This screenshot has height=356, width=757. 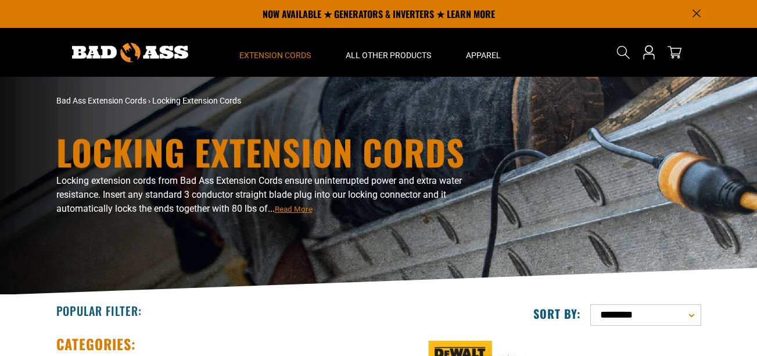 I want to click on nav: breadcrumbs, so click(x=269, y=101).